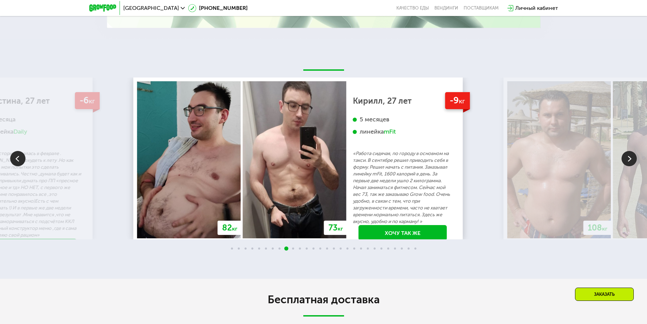  Describe the element at coordinates (403, 232) in the screenshot. I see `a: Хочу так же` at that location.